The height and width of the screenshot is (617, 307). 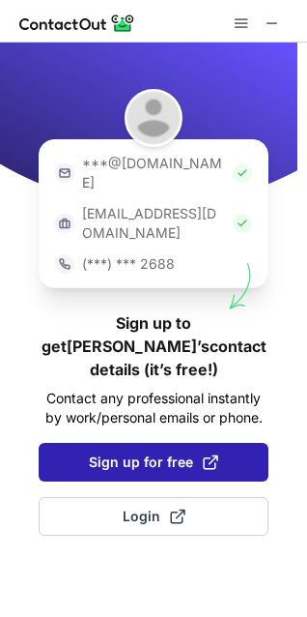 What do you see at coordinates (77, 23) in the screenshot?
I see `img: ContactOut v5.3.10` at bounding box center [77, 23].